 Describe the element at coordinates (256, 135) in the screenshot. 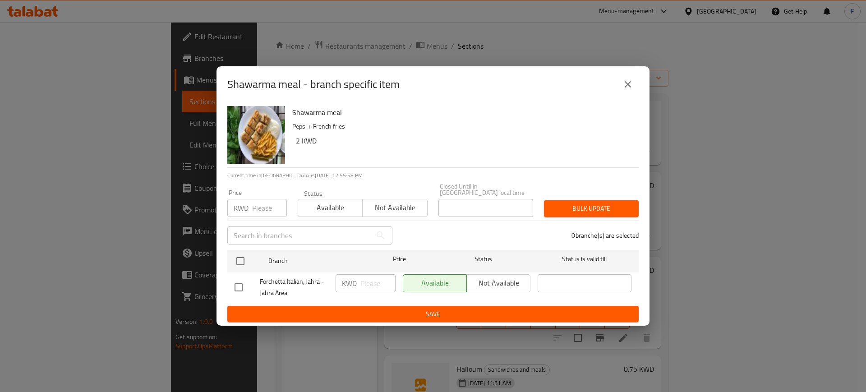

I see `img: Shawarma meal` at that location.